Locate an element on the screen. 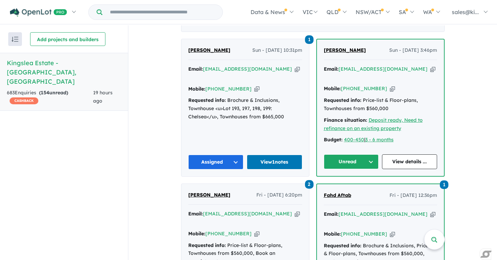 The image size is (497, 260). u: Deposit ready, Need to refinance on an existing property is located at coordinates (373, 124).